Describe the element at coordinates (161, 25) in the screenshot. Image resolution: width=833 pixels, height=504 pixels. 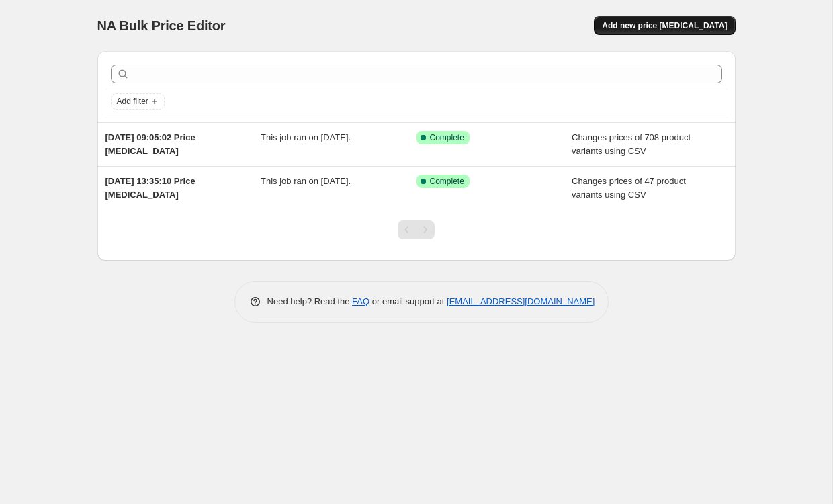
I see `span: NA Bulk Price Editor` at that location.